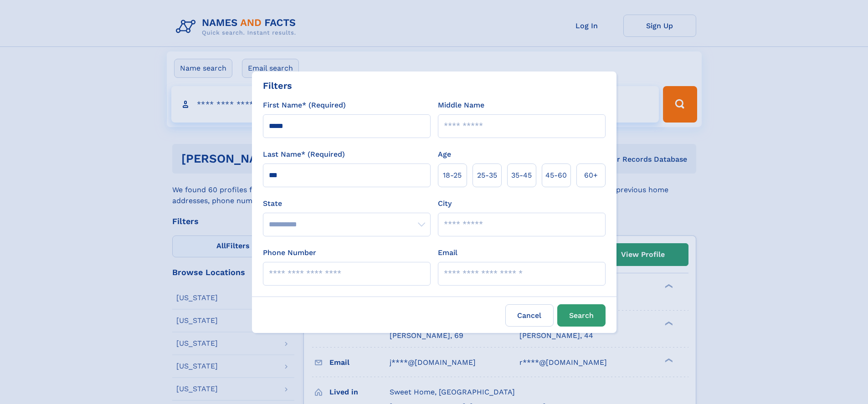  Describe the element at coordinates (304, 105) in the screenshot. I see `label: First Name* (Required)` at that location.